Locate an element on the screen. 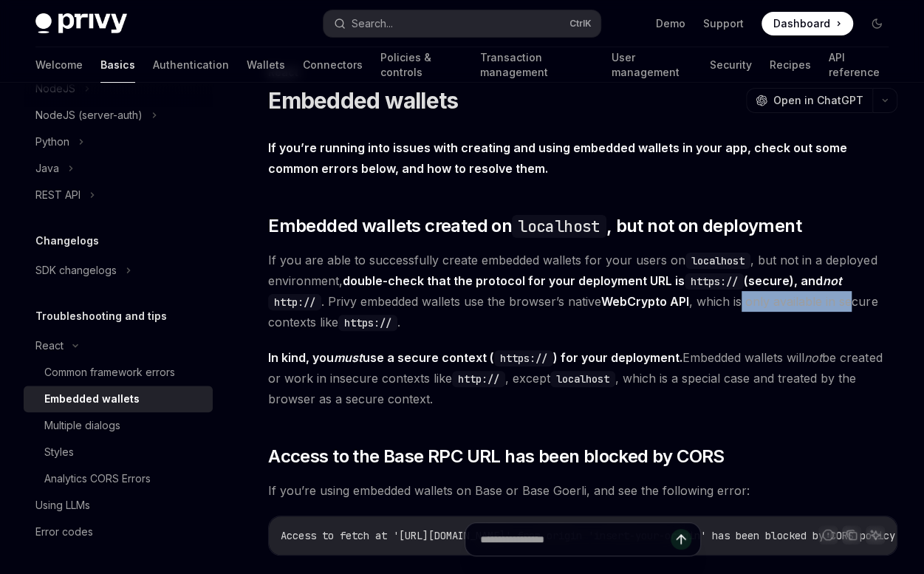 The width and height of the screenshot is (924, 574). a: Common framework errors is located at coordinates (119, 372).